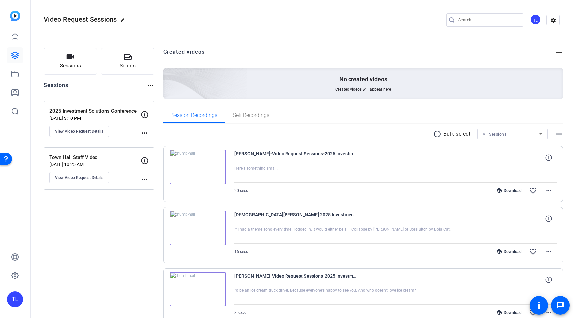  Describe the element at coordinates (194, 115) in the screenshot. I see `span: Session Recordings` at that location.